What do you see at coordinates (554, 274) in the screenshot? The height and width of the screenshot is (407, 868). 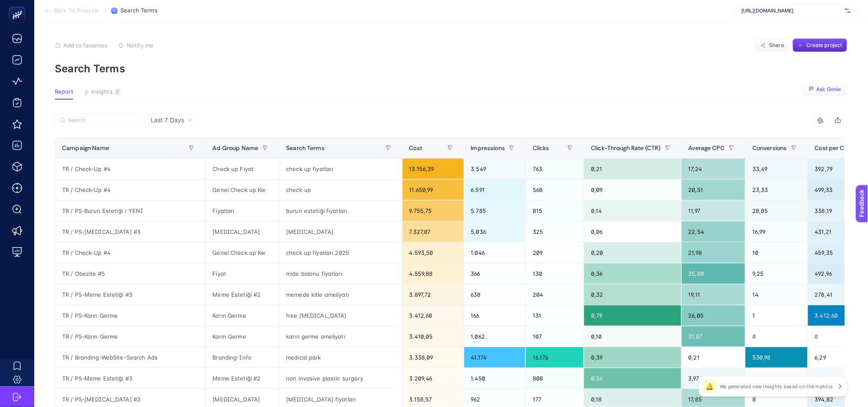 I see `div: 130` at bounding box center [554, 274].